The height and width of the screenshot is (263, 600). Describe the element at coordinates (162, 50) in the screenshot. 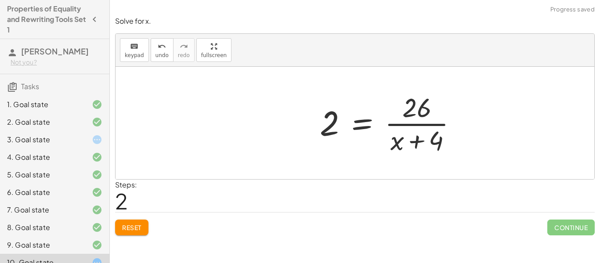

I see `button: undoundo` at that location.